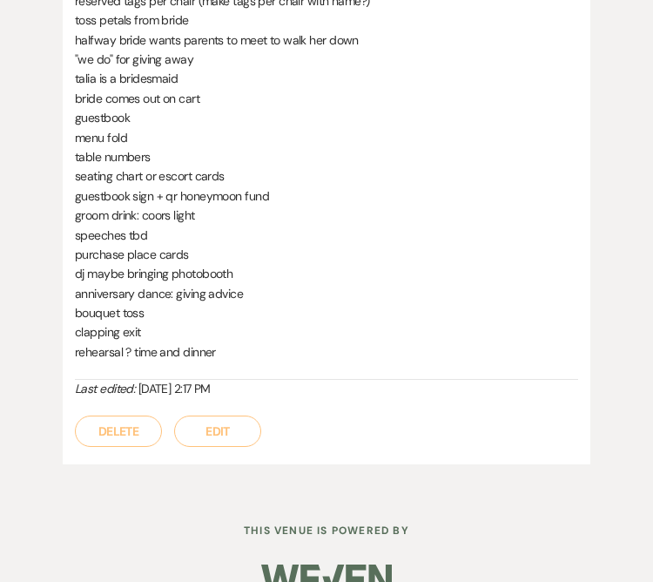 Image resolution: width=653 pixels, height=582 pixels. I want to click on p: toss petals from bride, so click(327, 20).